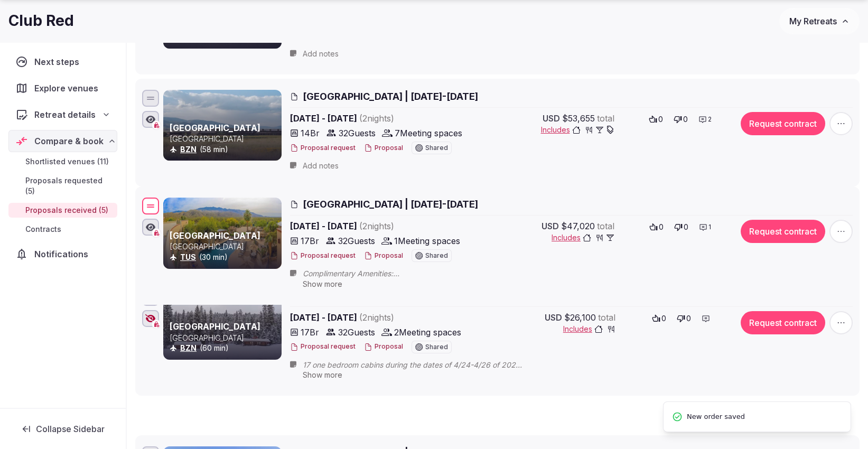  I want to click on span: $26,100, so click(580, 317).